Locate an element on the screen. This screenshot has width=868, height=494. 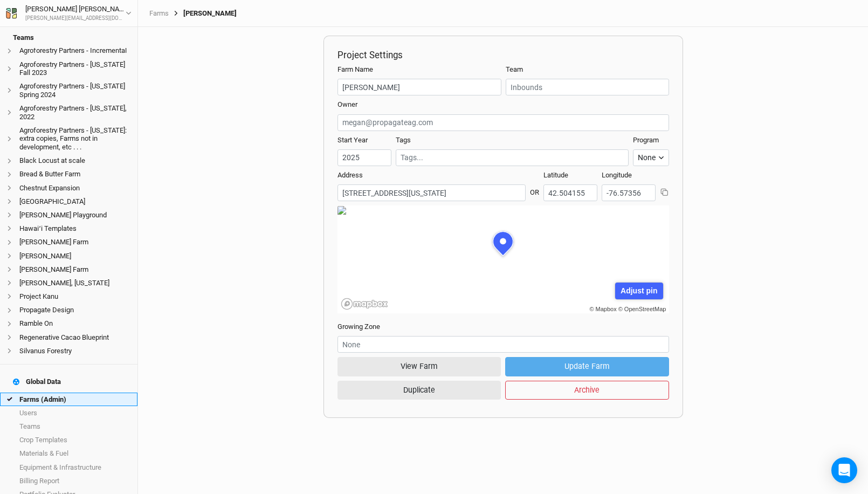
label: Growing Zone is located at coordinates (359, 326).